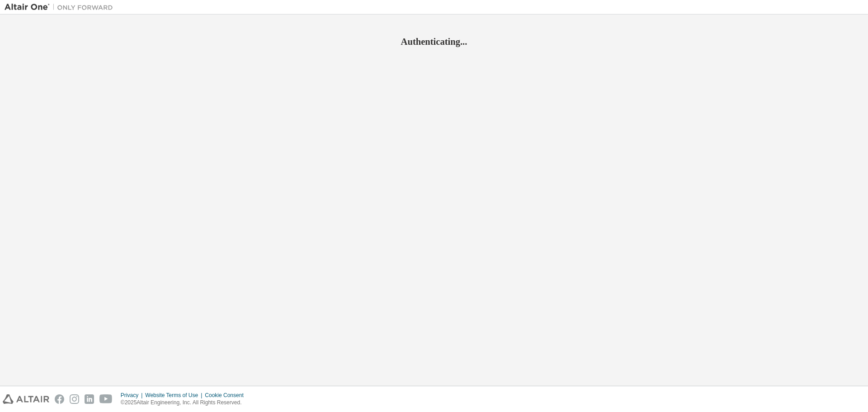  Describe the element at coordinates (133, 395) in the screenshot. I see `div: Privacy` at that location.